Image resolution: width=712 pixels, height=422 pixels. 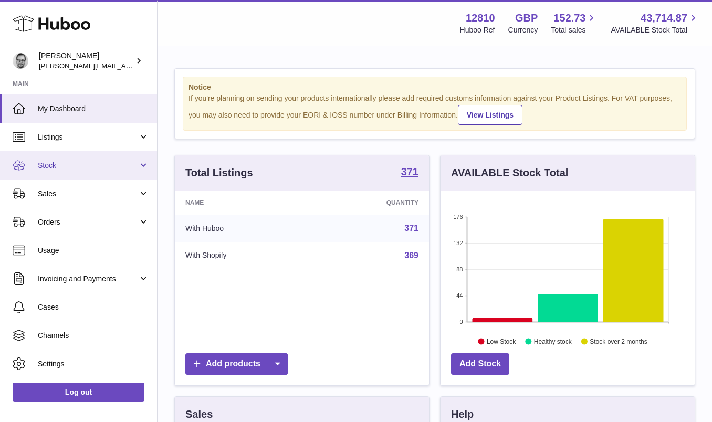 What do you see at coordinates (663, 18) in the screenshot?
I see `span: 43,714.87` at bounding box center [663, 18].